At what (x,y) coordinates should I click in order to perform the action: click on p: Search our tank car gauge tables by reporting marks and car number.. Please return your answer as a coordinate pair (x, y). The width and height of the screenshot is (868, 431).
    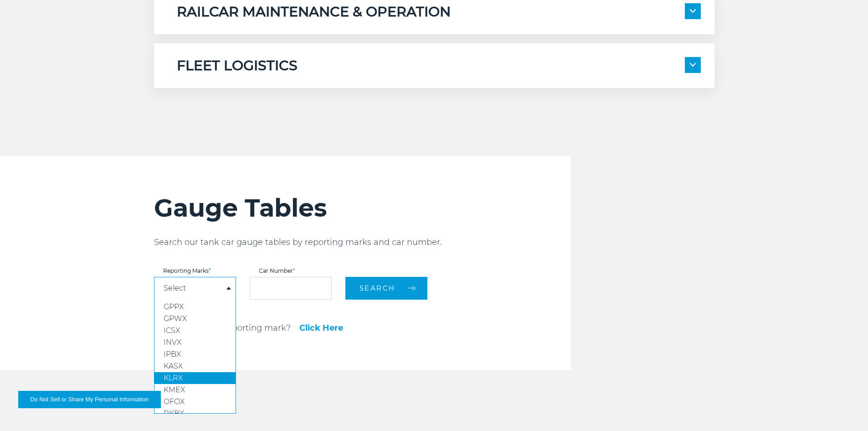
    Looking at the image, I should click on (362, 242).